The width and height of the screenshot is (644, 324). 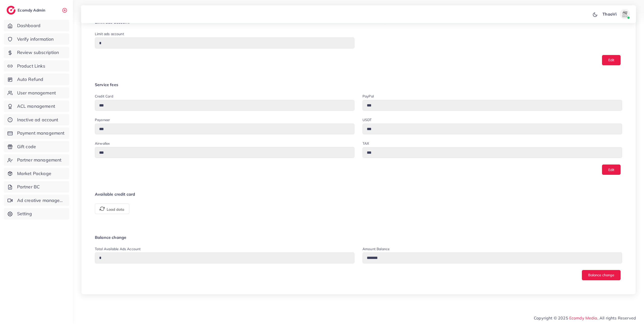 What do you see at coordinates (37, 120) in the screenshot?
I see `a: Inactive ad account` at bounding box center [37, 120].